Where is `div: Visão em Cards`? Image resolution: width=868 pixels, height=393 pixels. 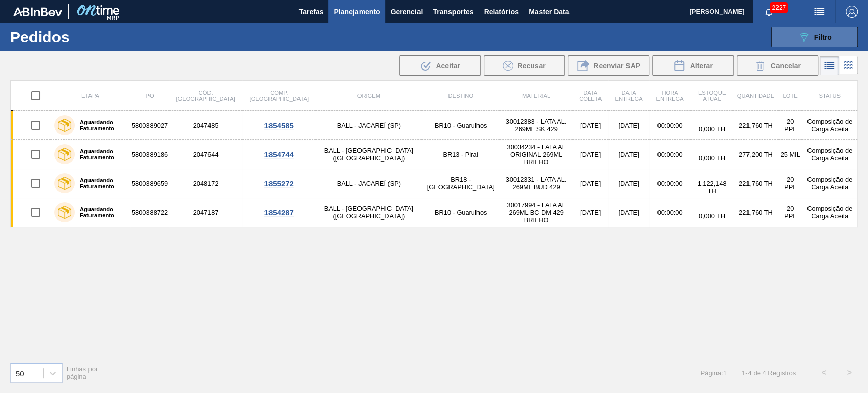 div: Visão em Cards is located at coordinates (848, 66).